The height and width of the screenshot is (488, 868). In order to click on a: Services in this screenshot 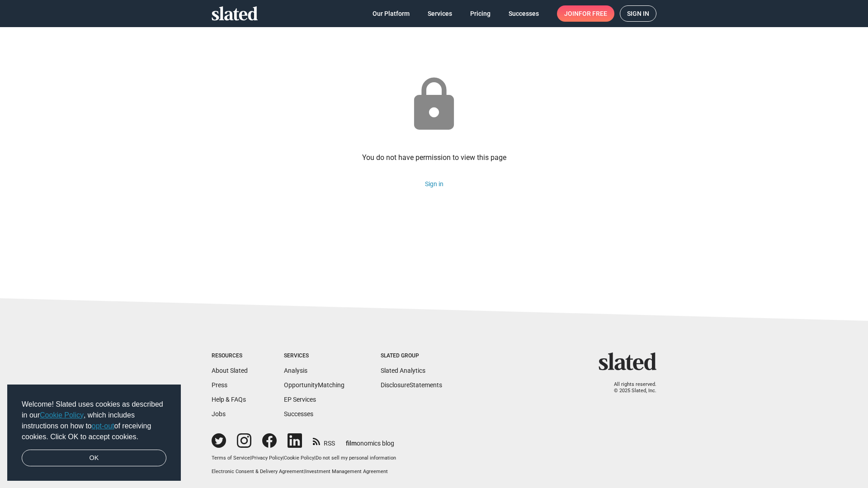, I will do `click(440, 14)`.